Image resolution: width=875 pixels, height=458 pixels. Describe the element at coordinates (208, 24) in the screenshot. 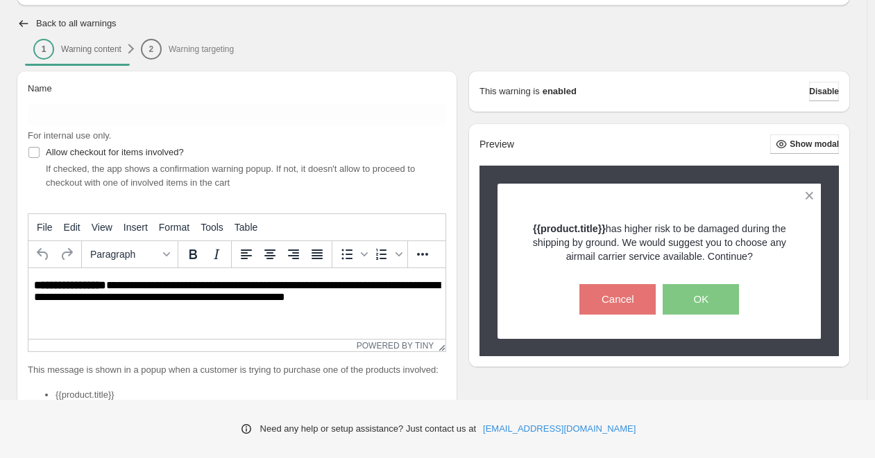

I see `body: Rich Text Area. Press ALT-0 for help.` at that location.